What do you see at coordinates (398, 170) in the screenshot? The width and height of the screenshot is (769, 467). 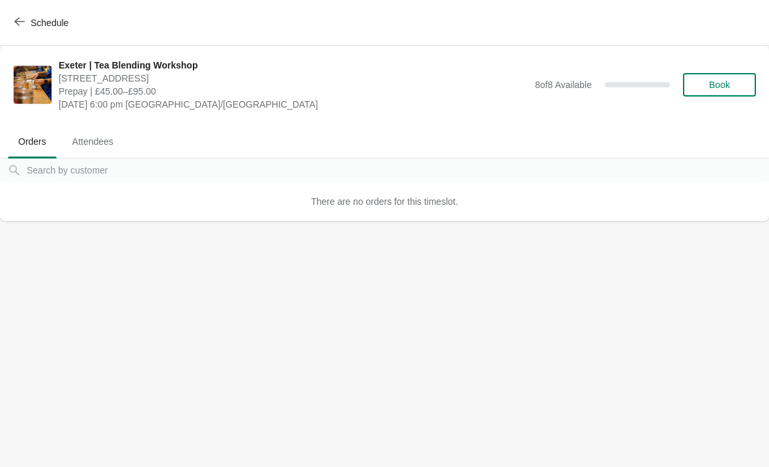 I see `input: Search by customer` at bounding box center [398, 170].